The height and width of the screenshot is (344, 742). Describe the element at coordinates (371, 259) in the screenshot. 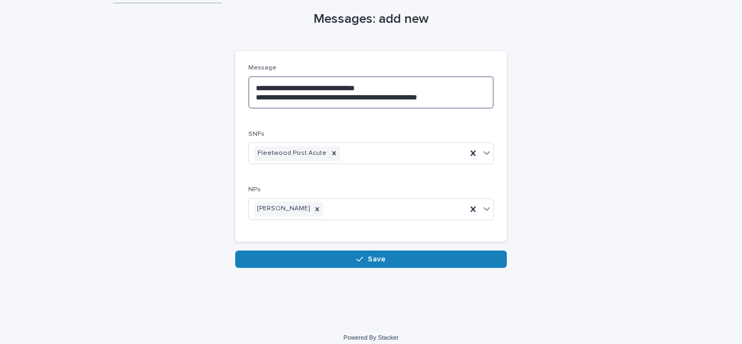

I see `button: Save` at that location.